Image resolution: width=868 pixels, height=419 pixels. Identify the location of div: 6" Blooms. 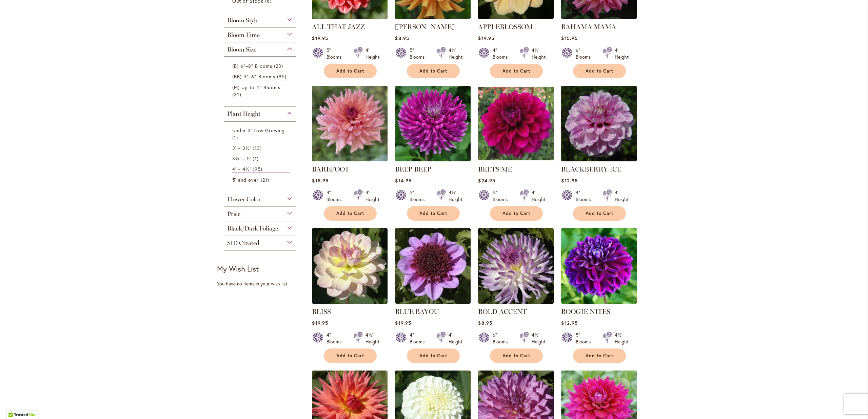
(586, 54).